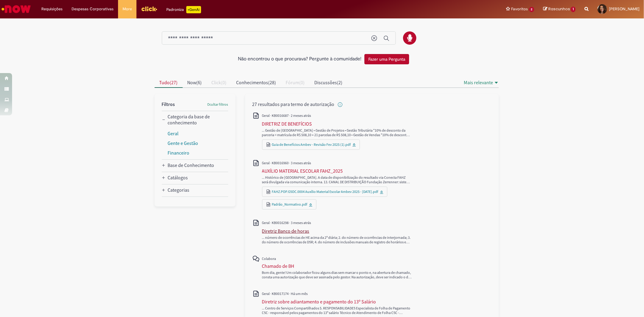 The width and height of the screenshot is (644, 317). I want to click on h2: Não encontrou o que procurava? Pergunte à comunidade!, so click(300, 59).